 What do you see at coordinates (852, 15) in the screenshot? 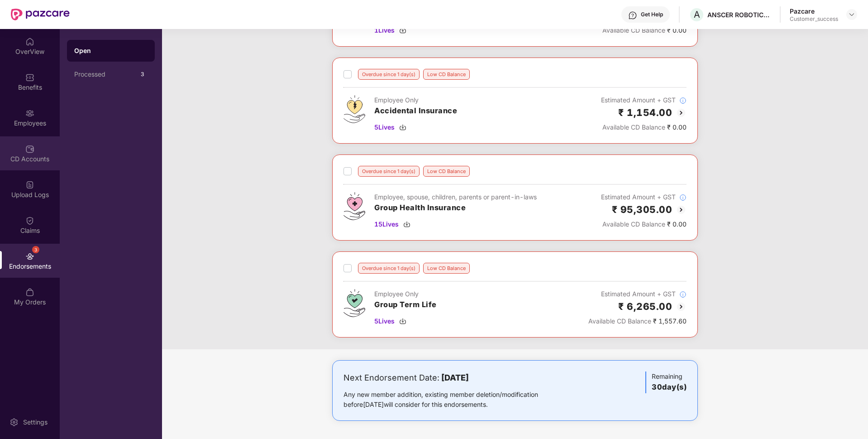
I see `img: svg+xml;base64,PHN2ZyBpZD0iRHJvcGRvd24tMzJ4MzIiIHhtbG5zPSJodHRwOi8vd3d3LnczLm9yZy8yMDAwL3N2ZyIgd2...` at bounding box center [852, 15].